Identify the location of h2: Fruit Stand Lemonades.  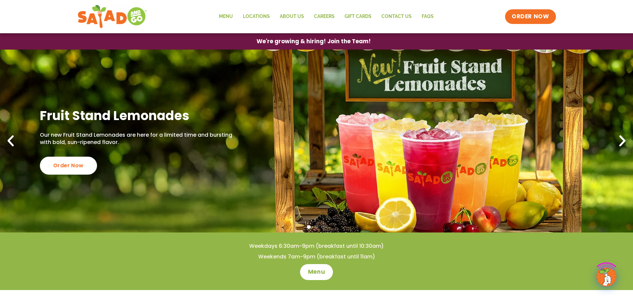
(138, 115).